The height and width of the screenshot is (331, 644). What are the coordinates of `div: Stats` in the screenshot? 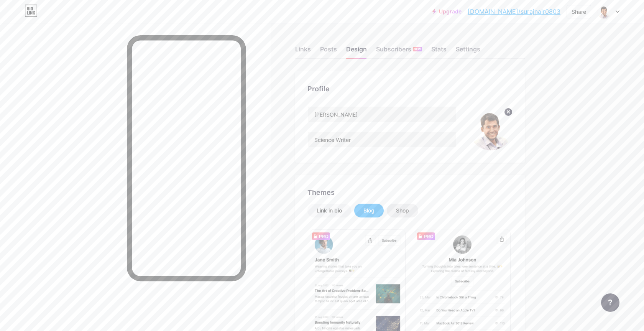 It's located at (439, 51).